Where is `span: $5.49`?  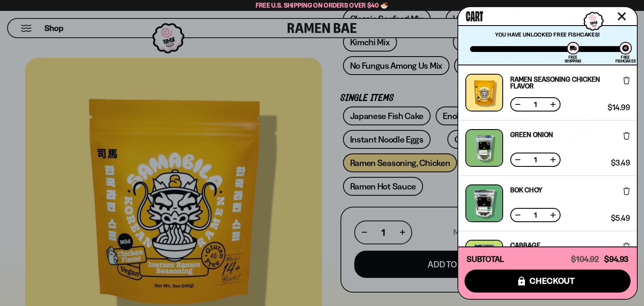
span: $5.49 is located at coordinates (620, 218).